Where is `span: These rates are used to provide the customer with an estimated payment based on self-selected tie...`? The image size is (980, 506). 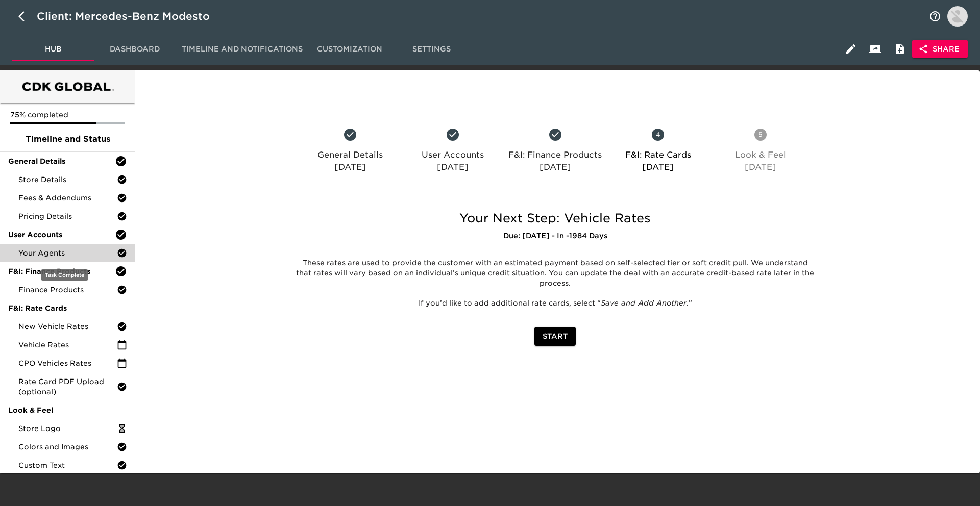
span: These rates are used to provide the customer with an estimated payment based on self-selected tie... is located at coordinates (555, 272).